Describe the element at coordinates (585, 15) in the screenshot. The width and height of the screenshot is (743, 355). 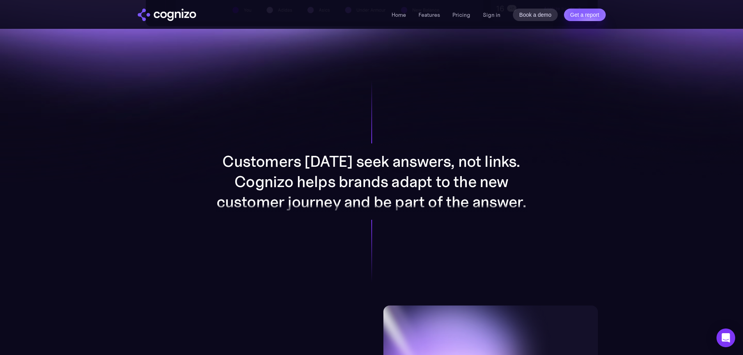
I see `a: Get a report` at that location.